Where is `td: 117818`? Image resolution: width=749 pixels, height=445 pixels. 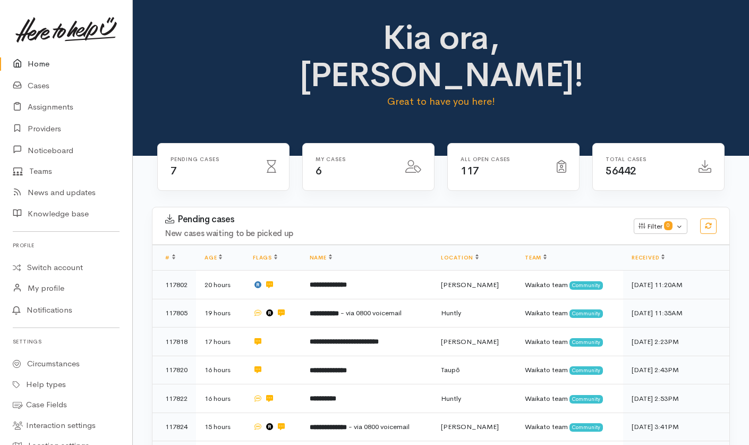
td: 117818 is located at coordinates (174, 341).